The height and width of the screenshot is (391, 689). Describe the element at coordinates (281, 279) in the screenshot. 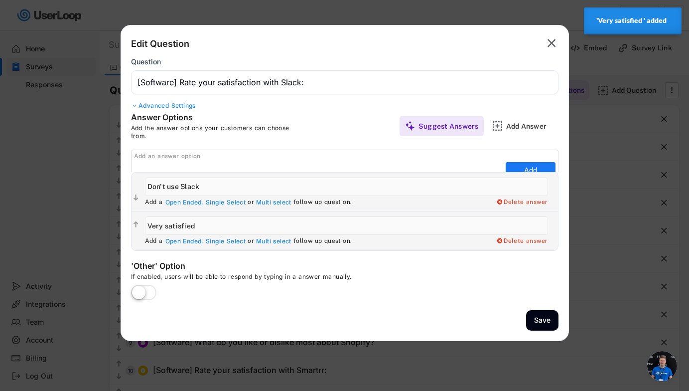

I see `div: If enabled, users will be able to respond by typing in a answer manually.` at that location.